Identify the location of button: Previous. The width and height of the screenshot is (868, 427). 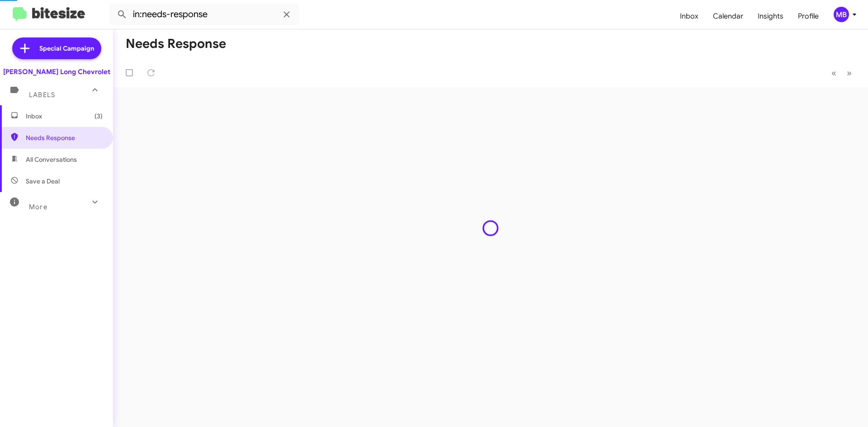
(833, 73).